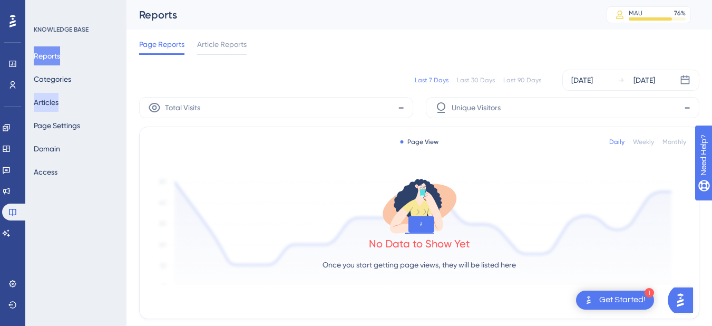 The height and width of the screenshot is (326, 712). Describe the element at coordinates (222, 44) in the screenshot. I see `span: Article Reports` at that location.